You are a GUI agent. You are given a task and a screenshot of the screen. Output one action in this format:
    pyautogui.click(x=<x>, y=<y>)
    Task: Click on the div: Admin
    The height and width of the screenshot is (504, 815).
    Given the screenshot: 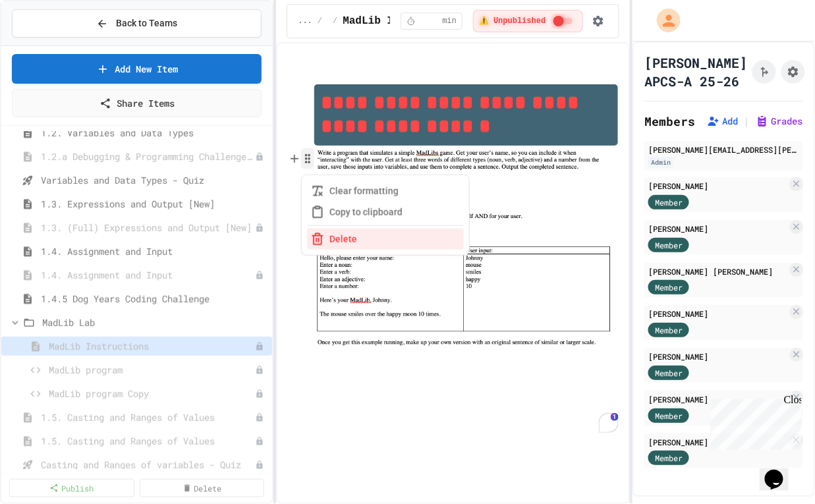 What is the action you would take?
    pyautogui.click(x=661, y=162)
    